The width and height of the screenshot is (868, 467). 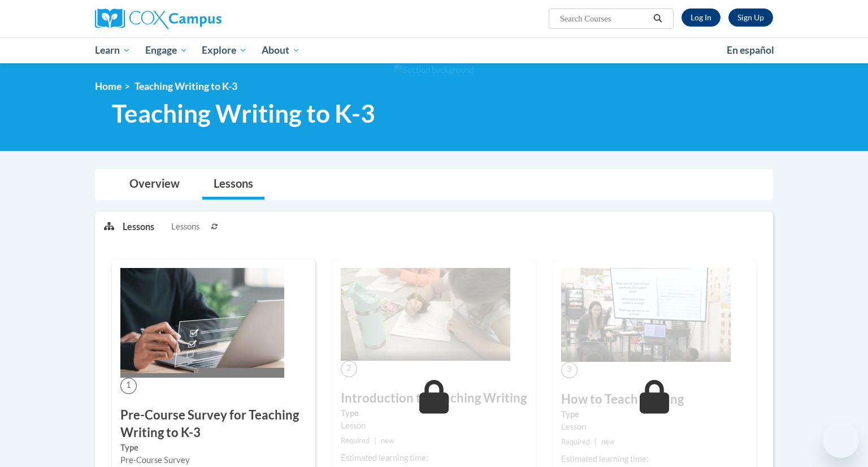 What do you see at coordinates (108, 86) in the screenshot?
I see `a: Home` at bounding box center [108, 86].